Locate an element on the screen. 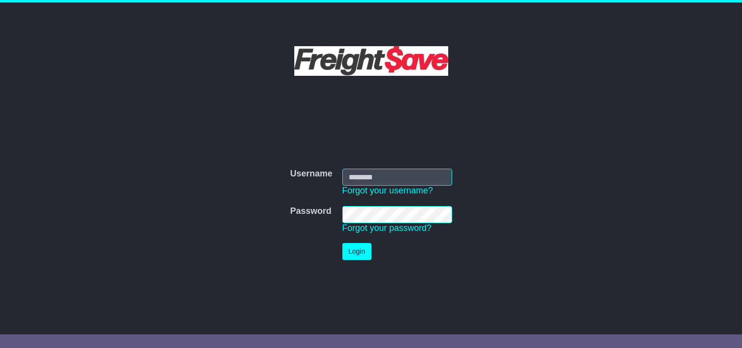  label: Username is located at coordinates (311, 174).